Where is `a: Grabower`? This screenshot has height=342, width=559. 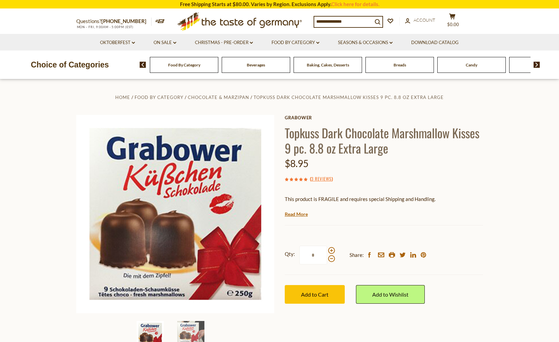
a: Grabower is located at coordinates (384, 118).